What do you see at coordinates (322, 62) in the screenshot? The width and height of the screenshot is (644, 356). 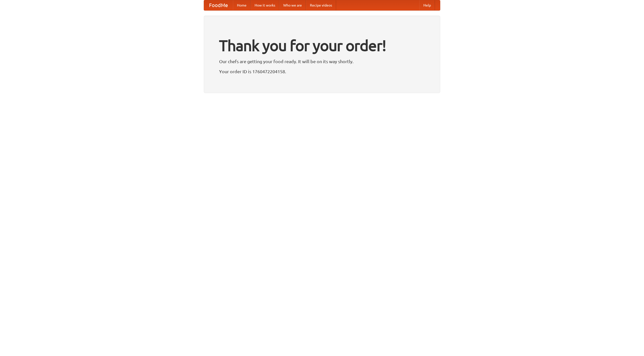 I see `p: Our chefs are getting your food ready. It will be on its way shortly.` at bounding box center [322, 62].